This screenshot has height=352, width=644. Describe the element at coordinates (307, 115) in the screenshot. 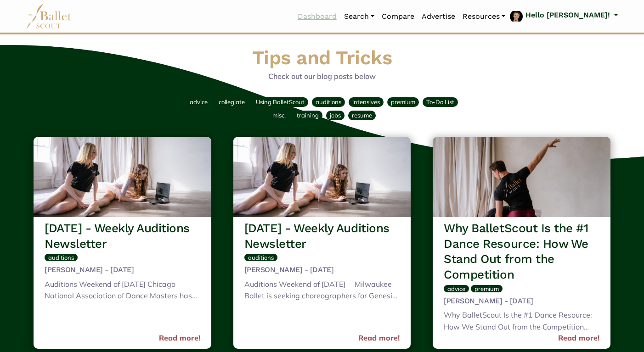

I see `span: training` at that location.